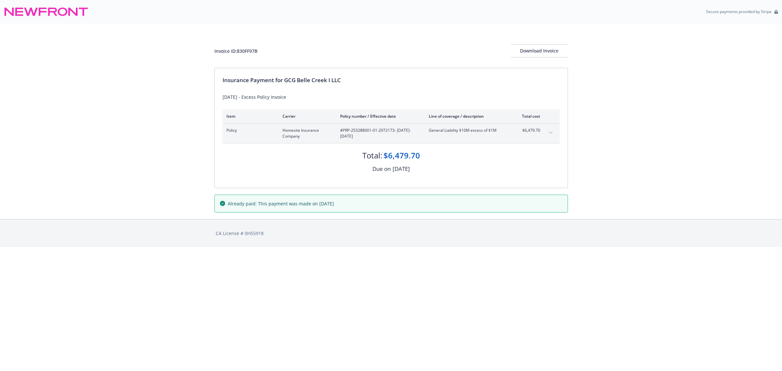 The image size is (782, 371). Describe the element at coordinates (249, 116) in the screenshot. I see `div: Item` at that location.